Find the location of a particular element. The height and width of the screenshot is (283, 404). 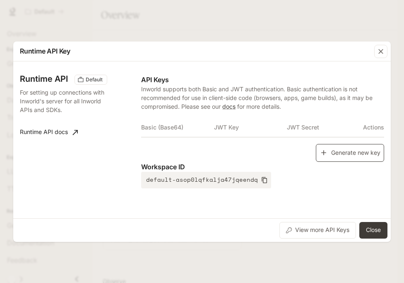

a: Runtime API docs is located at coordinates (49, 132).